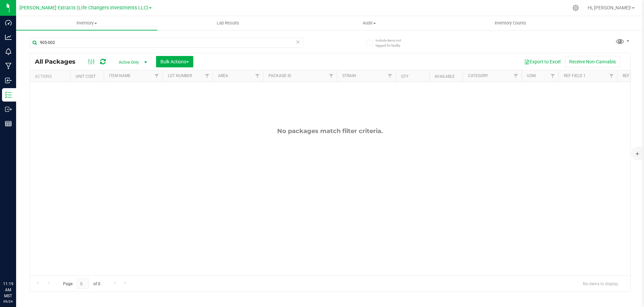 The image size is (644, 307). Describe the element at coordinates (8, 51) in the screenshot. I see `inline-svg: Monitoring` at that location.